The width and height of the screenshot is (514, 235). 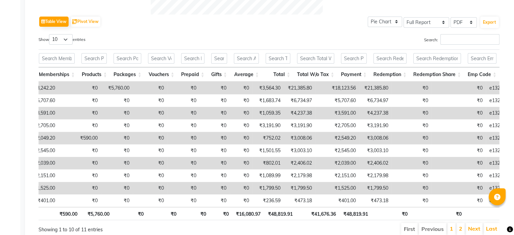 I want to click on td: ₹18,123.56, so click(x=337, y=88).